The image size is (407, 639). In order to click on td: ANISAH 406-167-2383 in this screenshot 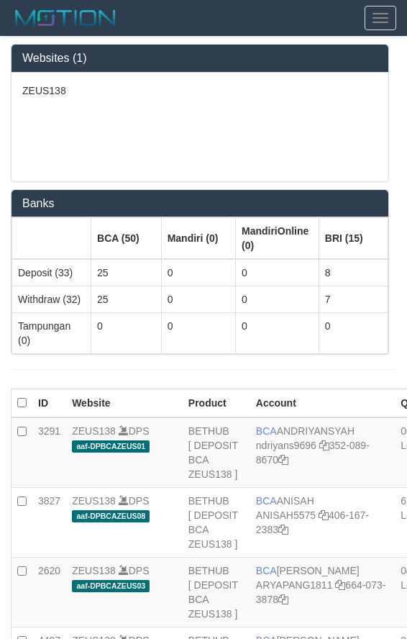, I will do `click(322, 522)`.